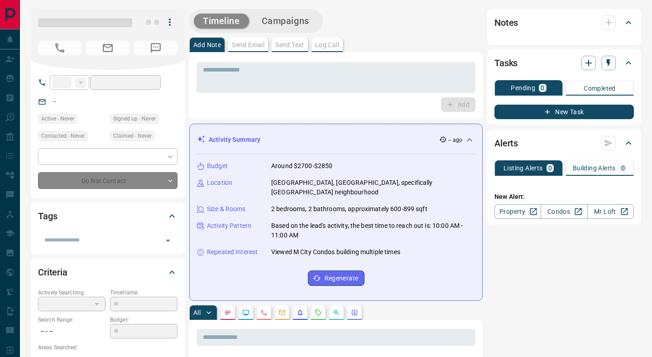 The height and width of the screenshot is (357, 652). I want to click on p: Pending, so click(523, 88).